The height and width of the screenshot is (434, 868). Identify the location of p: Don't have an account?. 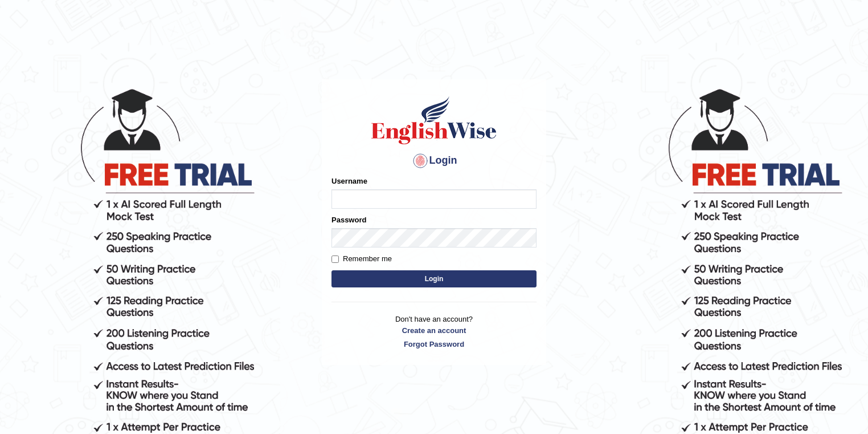
(434, 331).